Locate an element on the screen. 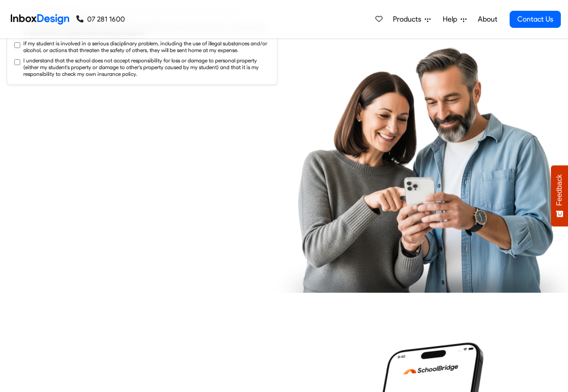  a: About is located at coordinates (487, 19).